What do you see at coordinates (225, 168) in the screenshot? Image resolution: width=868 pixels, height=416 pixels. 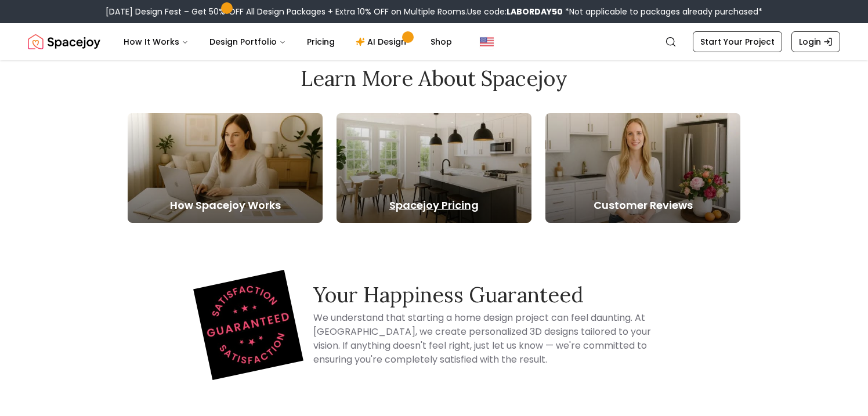 I see `a: How Spacejoy Works` at bounding box center [225, 168].